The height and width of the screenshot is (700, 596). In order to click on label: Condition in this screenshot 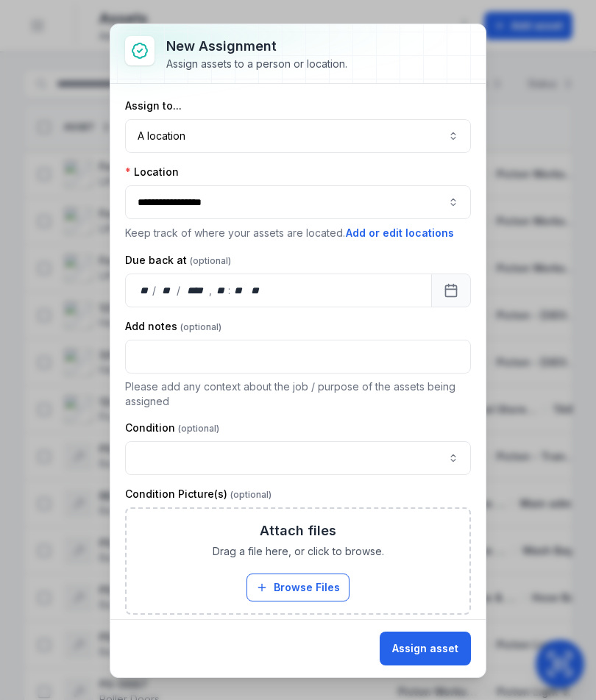, I will do `click(172, 428)`.